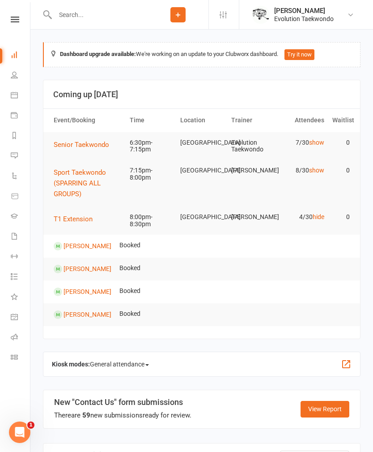  I want to click on td: 6:30pm-7:15pm, so click(151, 146).